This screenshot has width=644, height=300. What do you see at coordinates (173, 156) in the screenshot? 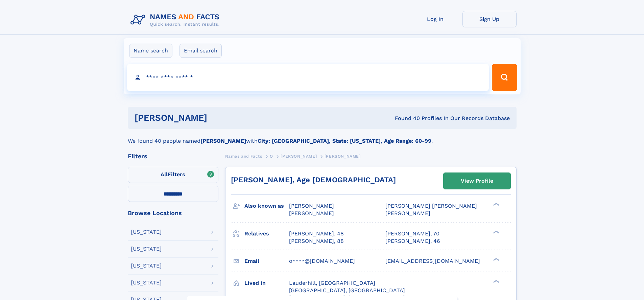
I see `div: Filters` at bounding box center [173, 156].